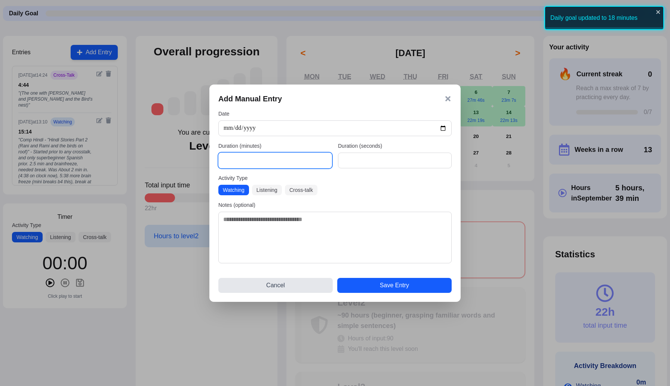  What do you see at coordinates (395, 146) in the screenshot?
I see `label: Duration (seconds)` at bounding box center [395, 146].